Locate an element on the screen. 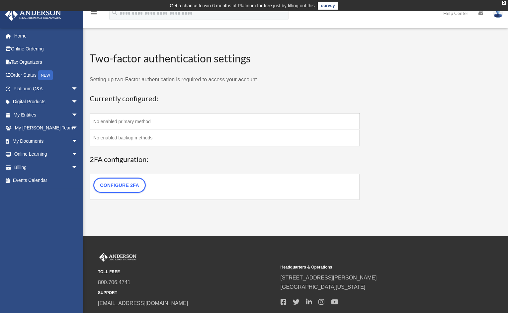 The width and height of the screenshot is (508, 313). div: close is located at coordinates (504, 3).